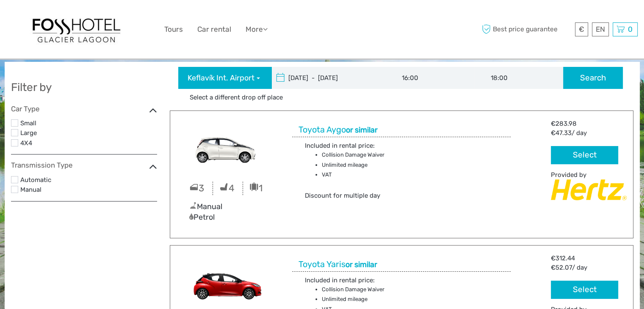 This screenshot has width=644, height=309. Describe the element at coordinates (376, 174) in the screenshot. I see `li: VAT` at that location.